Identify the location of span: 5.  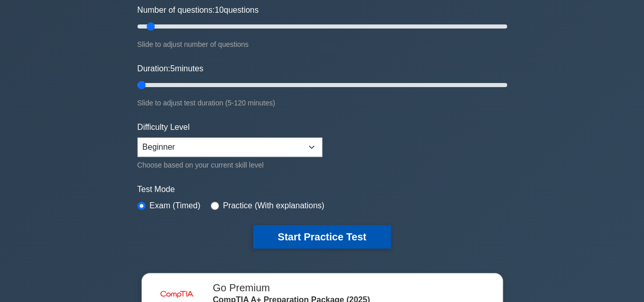
(172, 68).